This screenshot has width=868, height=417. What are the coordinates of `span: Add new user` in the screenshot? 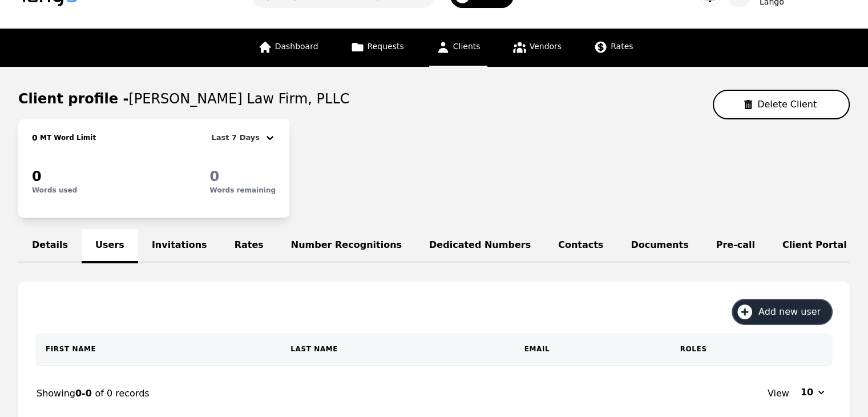 It's located at (794, 312).